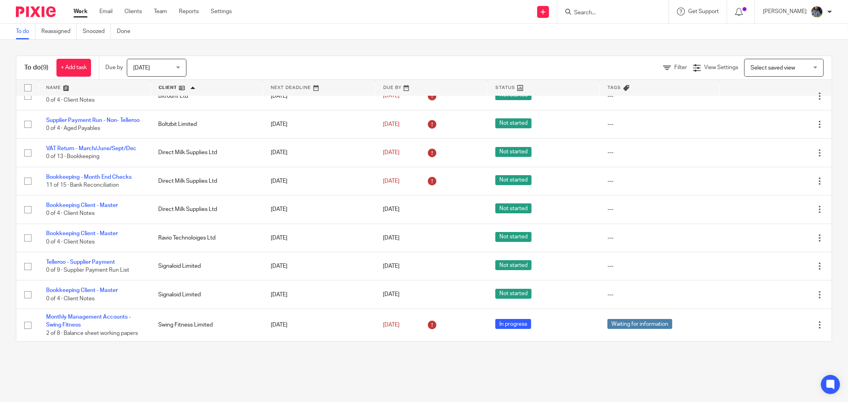  Describe the element at coordinates (73, 128) in the screenshot. I see `span: 0 of 4 · Aged Payables` at that location.